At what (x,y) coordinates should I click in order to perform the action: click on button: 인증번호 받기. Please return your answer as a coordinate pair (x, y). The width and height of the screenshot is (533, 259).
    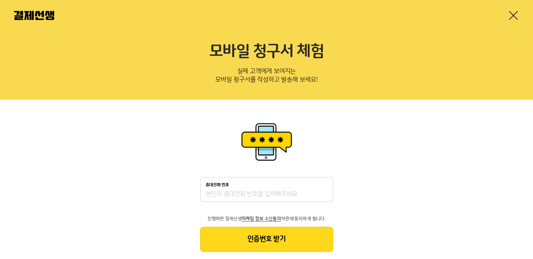
    Looking at the image, I should click on (267, 239).